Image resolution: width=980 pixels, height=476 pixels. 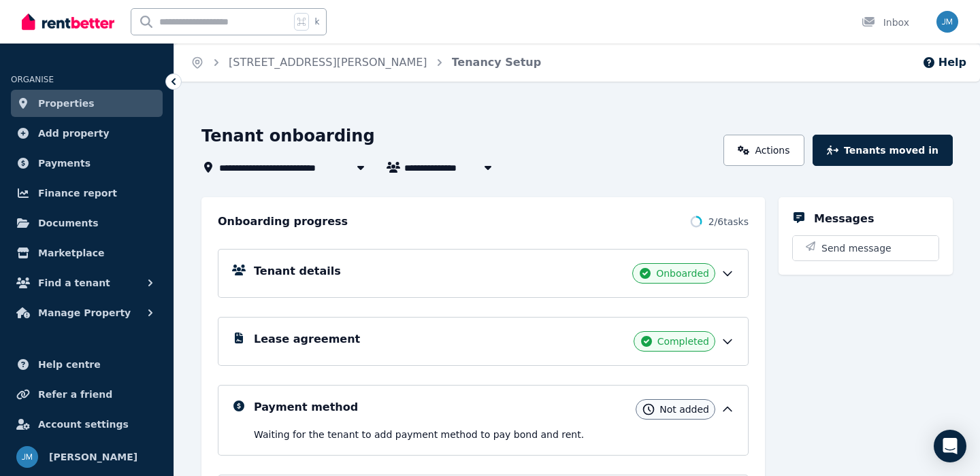 What do you see at coordinates (307, 339) in the screenshot?
I see `h5: Lease agreement` at bounding box center [307, 339].